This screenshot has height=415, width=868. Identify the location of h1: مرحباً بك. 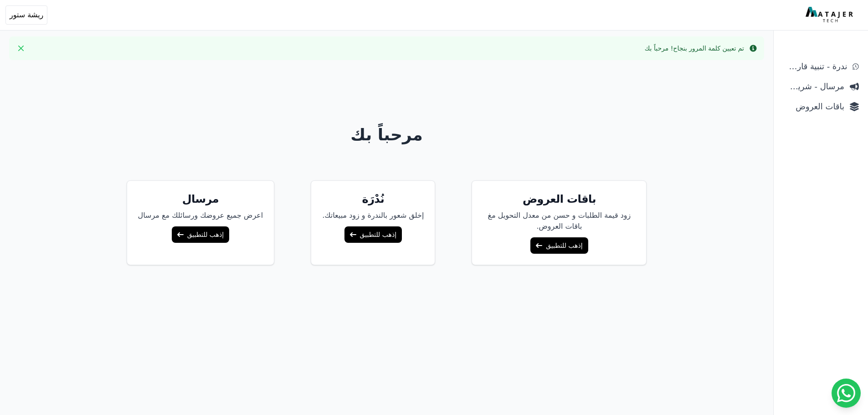
(387, 135).